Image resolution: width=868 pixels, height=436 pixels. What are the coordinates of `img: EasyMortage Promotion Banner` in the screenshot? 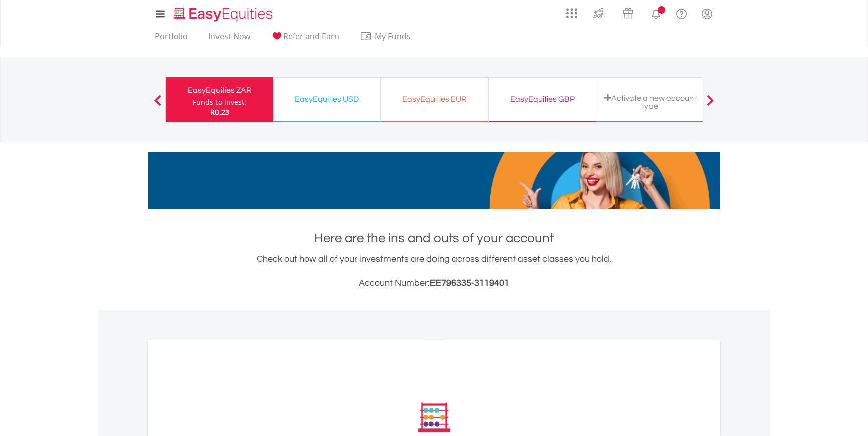 It's located at (434, 180).